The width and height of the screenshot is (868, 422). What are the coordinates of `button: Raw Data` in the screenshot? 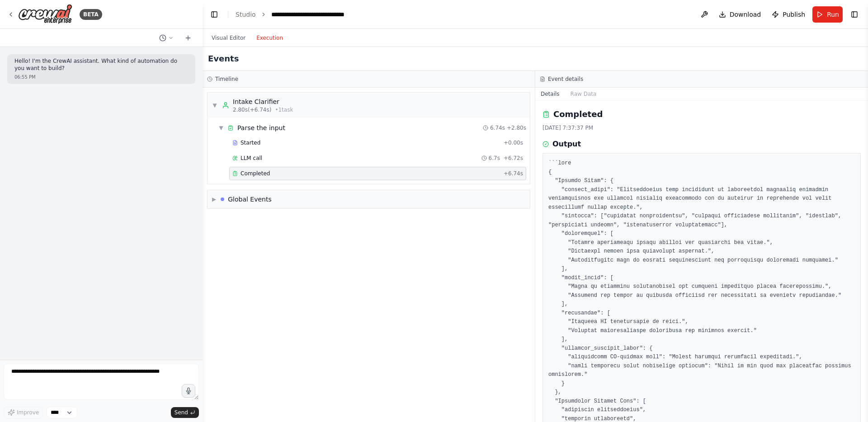 It's located at (584, 94).